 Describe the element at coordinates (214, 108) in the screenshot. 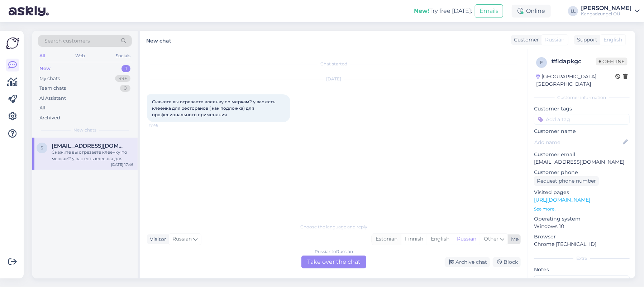

I see `span: Cкажите вы отрезаете клеенку по меркам? у вас есть клеенка для ресторанов ( как подложка) для про...` at that location.